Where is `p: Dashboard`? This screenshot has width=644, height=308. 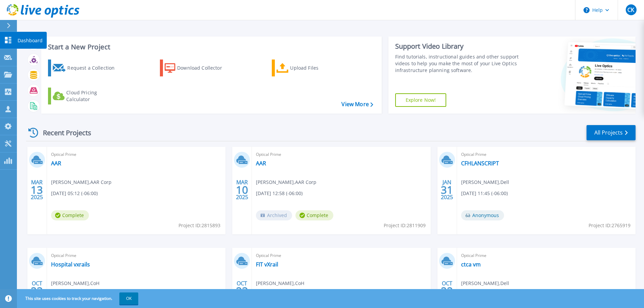
p: Dashboard is located at coordinates (30, 41).